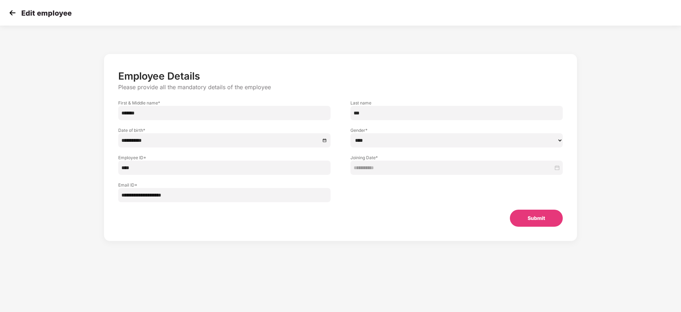  Describe the element at coordinates (341, 87) in the screenshot. I see `p: Please provide all the mandatory details of the employee` at that location.